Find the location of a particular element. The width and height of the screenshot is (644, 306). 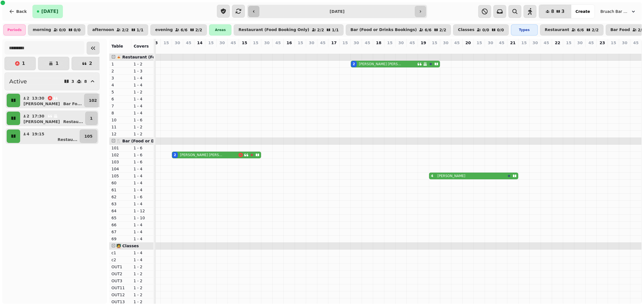

button: afternoon2/21/1 is located at coordinates (118, 30).